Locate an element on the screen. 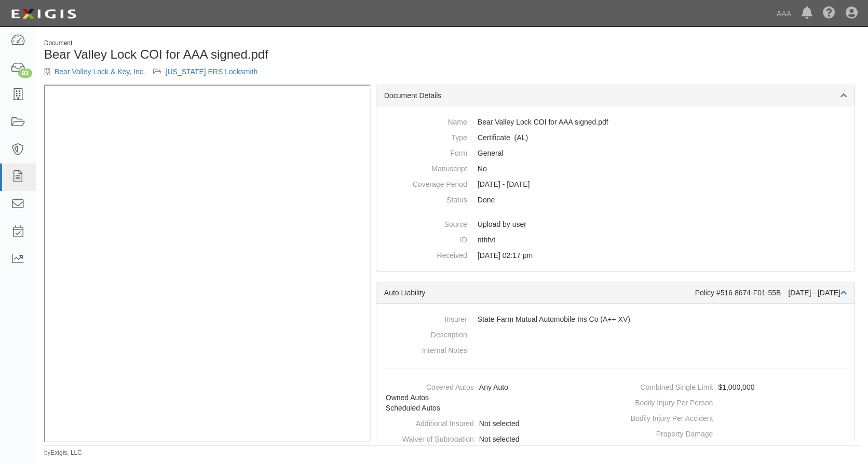  a: Exigis, LLC is located at coordinates (67, 453).